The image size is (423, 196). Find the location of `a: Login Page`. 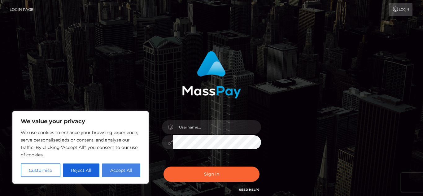

a: Login Page is located at coordinates (21, 10).